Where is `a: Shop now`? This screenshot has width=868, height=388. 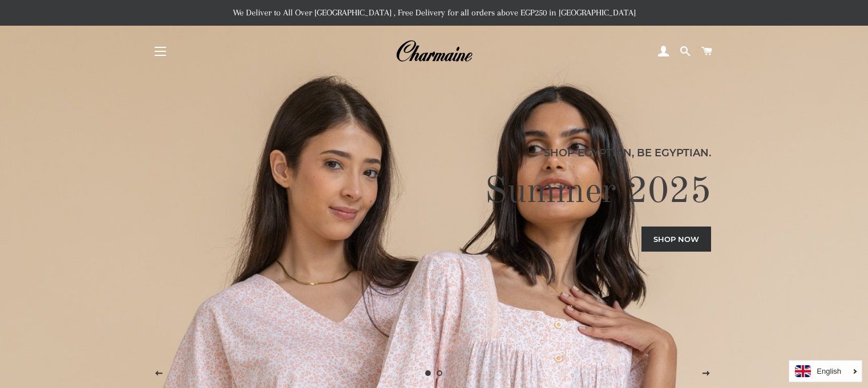
a: Shop now is located at coordinates (676, 239).